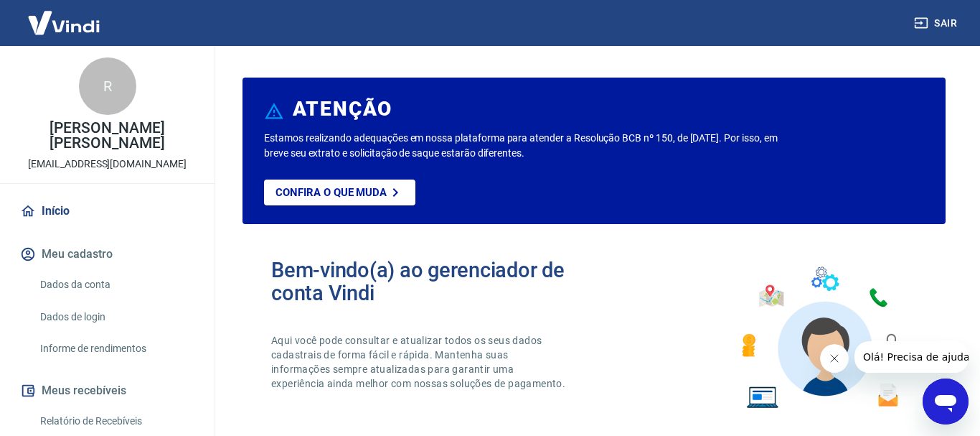  Describe the element at coordinates (64, 15) in the screenshot. I see `span: Olá! Precisa de ajuda?` at that location.